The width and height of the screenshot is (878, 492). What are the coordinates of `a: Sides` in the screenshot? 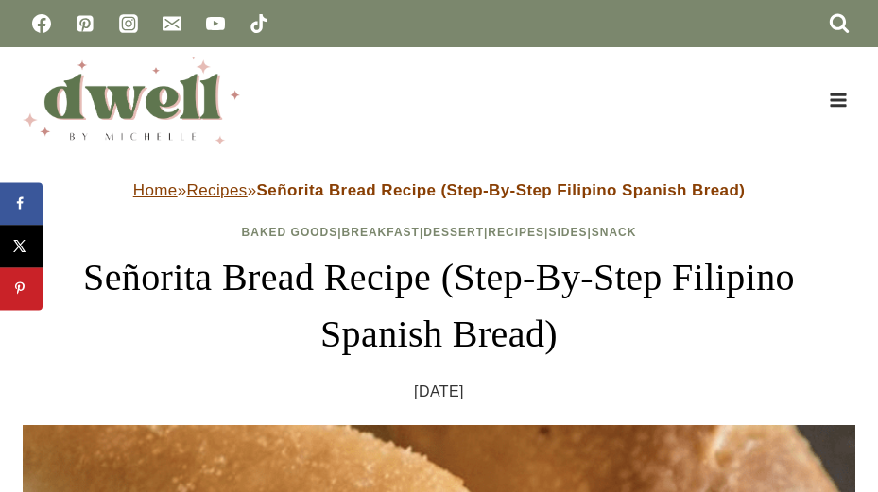 It's located at (567, 233).